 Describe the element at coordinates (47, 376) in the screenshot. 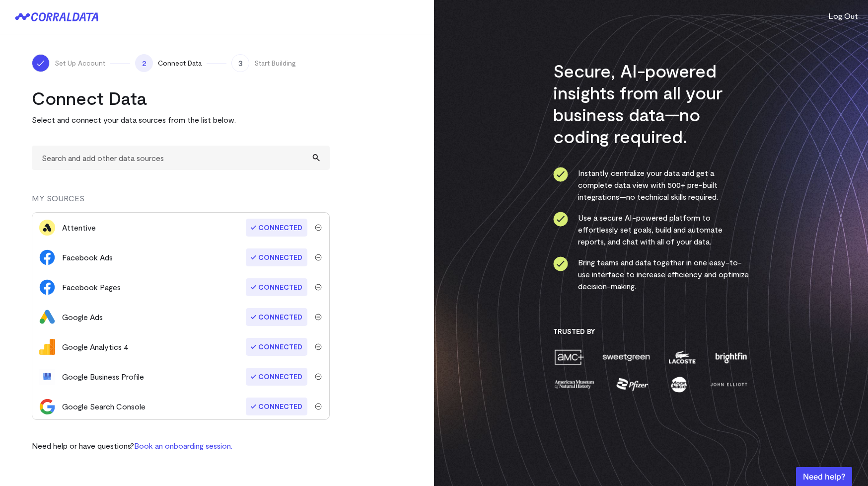

I see `img: google_business_profile-01dad752.svg` at that location.